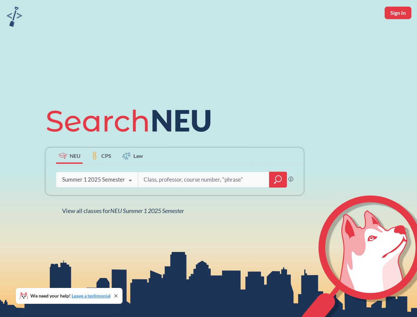 The height and width of the screenshot is (317, 417). Describe the element at coordinates (278, 180) in the screenshot. I see `div: magnifying glass` at that location.